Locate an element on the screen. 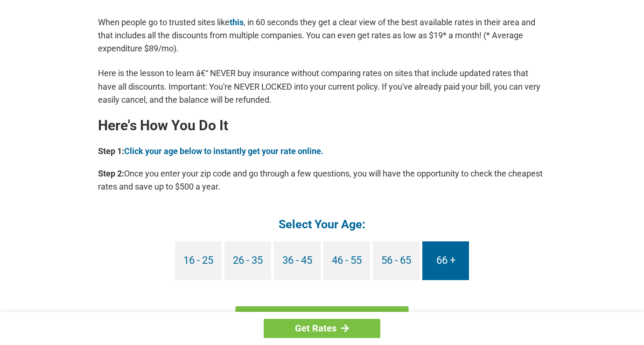 This screenshot has height=345, width=644. a: this is located at coordinates (236, 22).